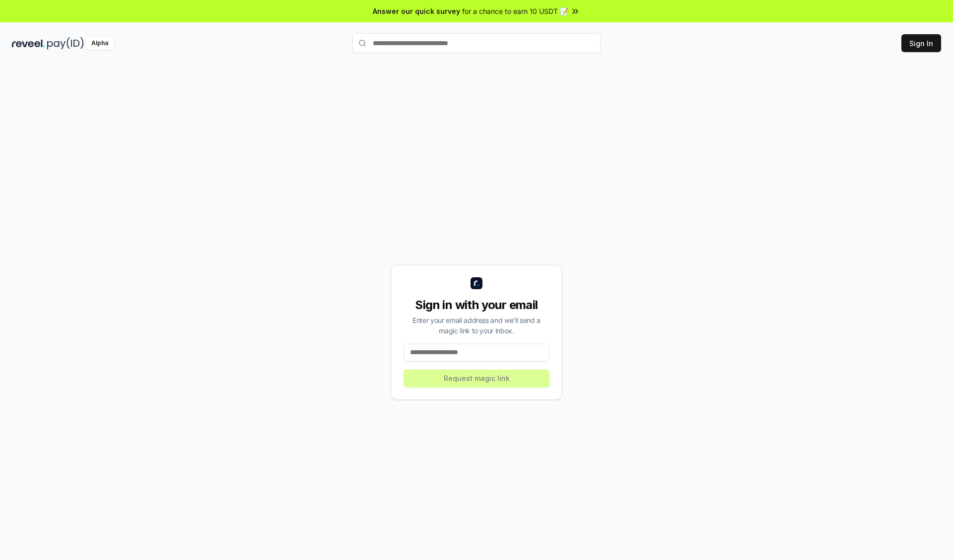 This screenshot has width=953, height=560. Describe the element at coordinates (28, 43) in the screenshot. I see `img: reveel_dark` at that location.